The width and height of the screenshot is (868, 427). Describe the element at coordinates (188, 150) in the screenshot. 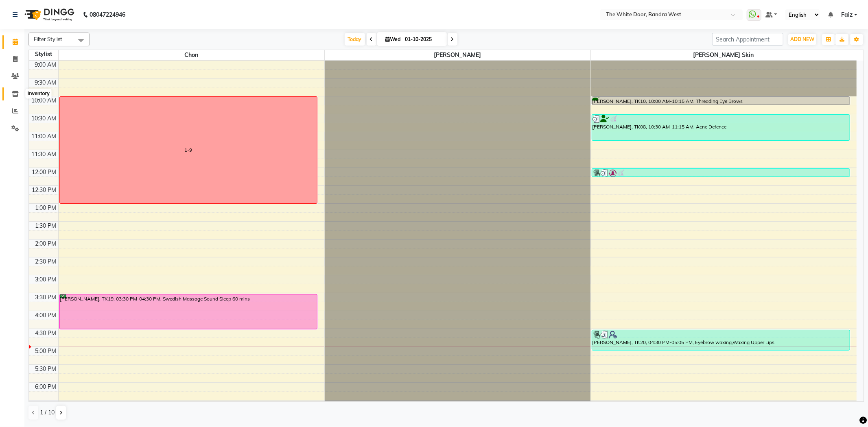

I see `div: 1-9` at that location.